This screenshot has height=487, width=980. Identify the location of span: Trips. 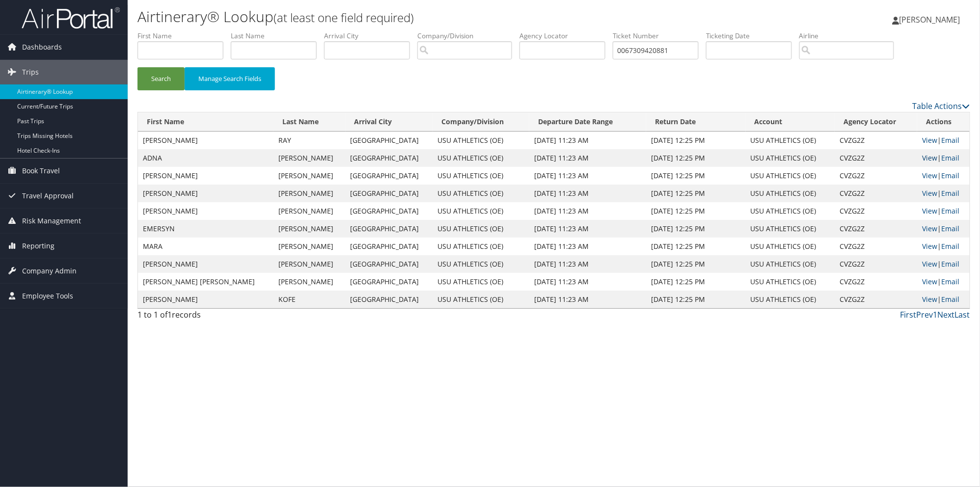
(30, 72).